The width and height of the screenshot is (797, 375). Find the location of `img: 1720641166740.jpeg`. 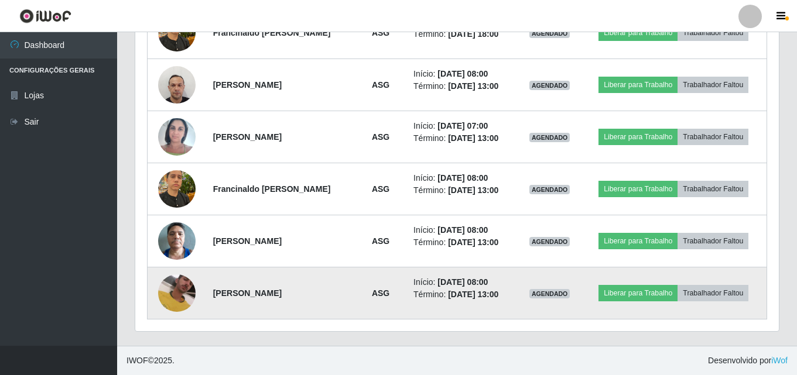

img: 1720641166740.jpeg is located at coordinates (177, 241).